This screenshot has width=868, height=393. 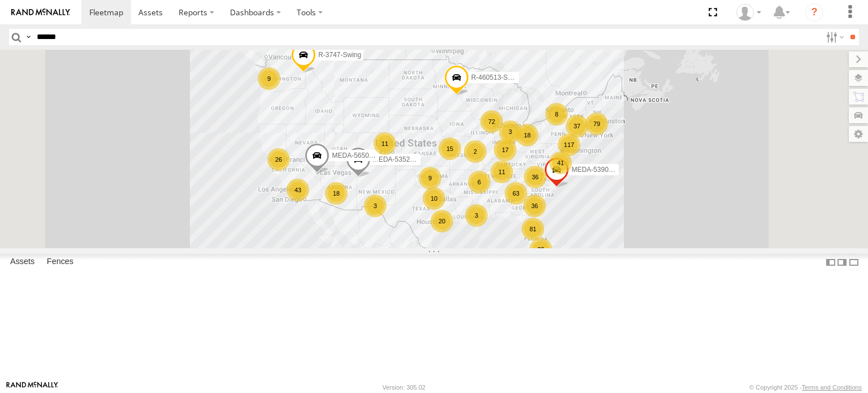 I want to click on span: MEDA-565002-Roll, so click(x=361, y=155).